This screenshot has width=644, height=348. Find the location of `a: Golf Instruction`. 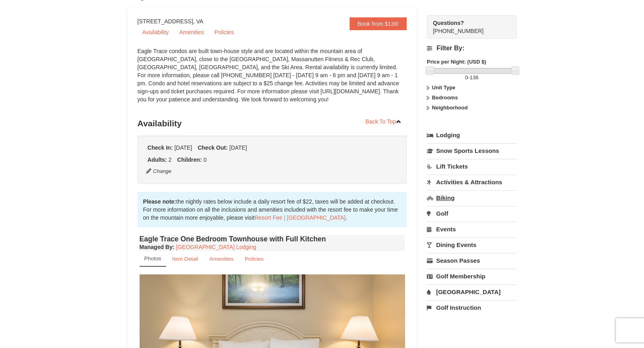

a: Golf Instruction is located at coordinates (472, 307).